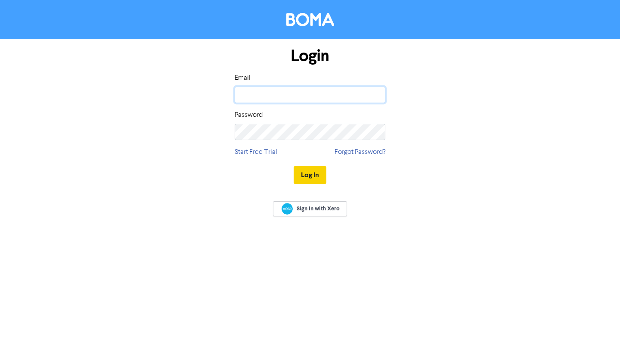 The height and width of the screenshot is (350, 620). Describe the element at coordinates (248, 115) in the screenshot. I see `label: Password` at that location.